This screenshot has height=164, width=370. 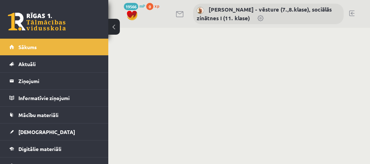 What do you see at coordinates (38, 115) in the screenshot?
I see `span: Mācību materiāli` at bounding box center [38, 115].